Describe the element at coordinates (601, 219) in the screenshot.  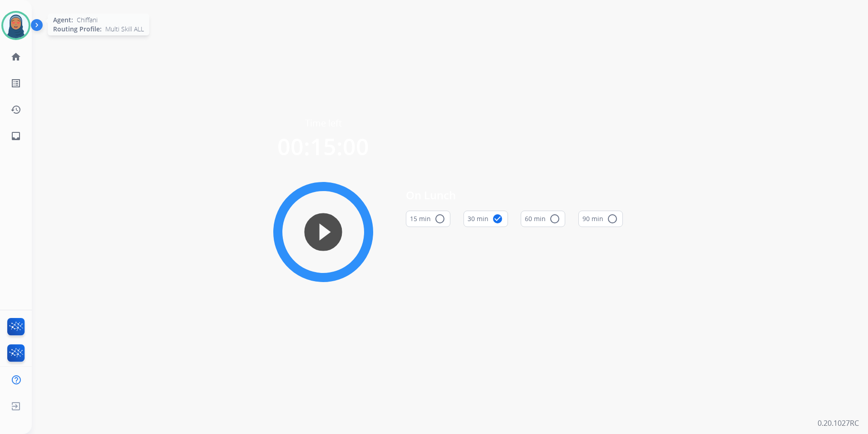
I see `button: 90 min` at that location.